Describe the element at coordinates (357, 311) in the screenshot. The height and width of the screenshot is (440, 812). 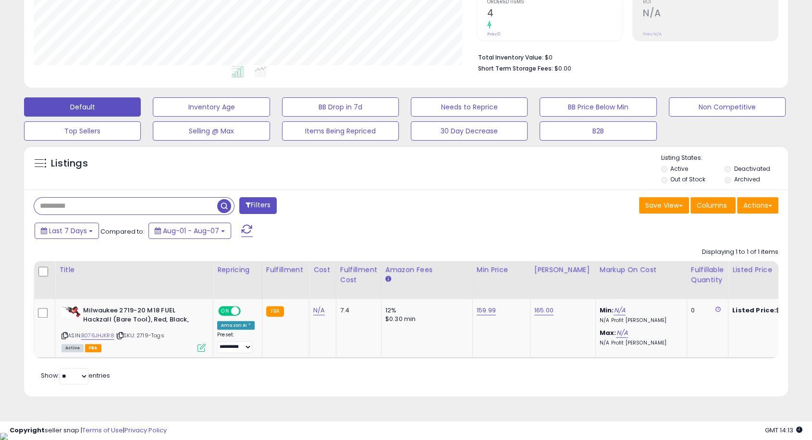
I see `div: 7.4` at that location.